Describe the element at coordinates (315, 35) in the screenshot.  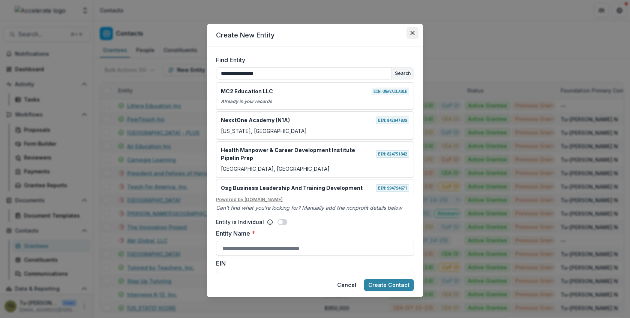
I see `header: Create New Entity` at that location.